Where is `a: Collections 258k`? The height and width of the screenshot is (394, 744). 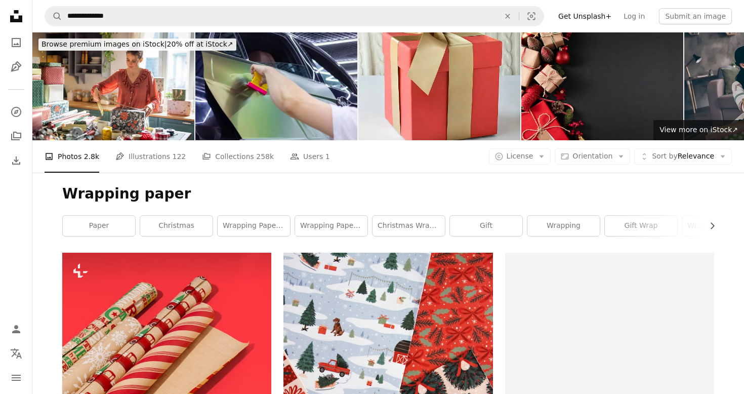
a: Collections 258k is located at coordinates (238, 156).